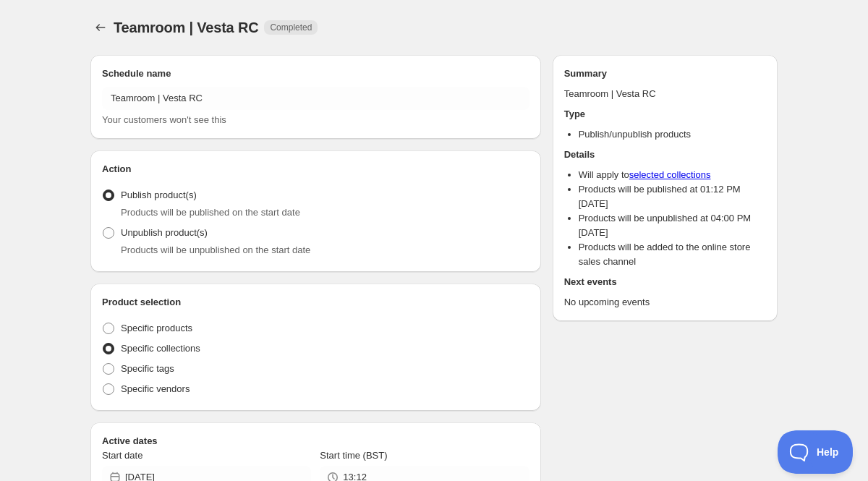 The image size is (868, 481). I want to click on h2: Next events, so click(664, 282).